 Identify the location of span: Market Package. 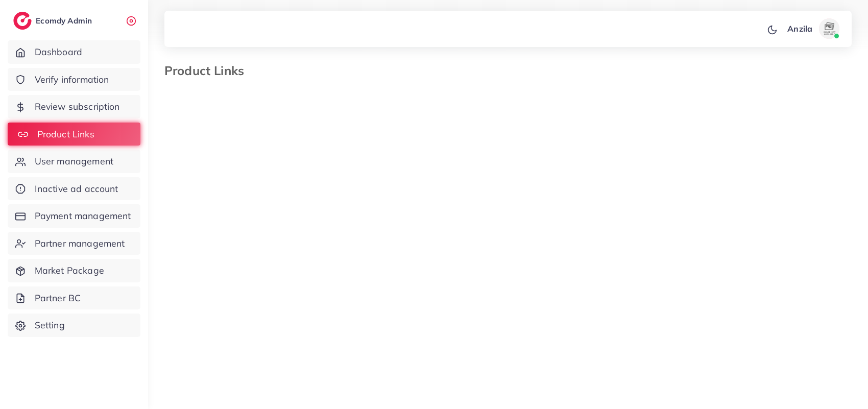
(69, 270).